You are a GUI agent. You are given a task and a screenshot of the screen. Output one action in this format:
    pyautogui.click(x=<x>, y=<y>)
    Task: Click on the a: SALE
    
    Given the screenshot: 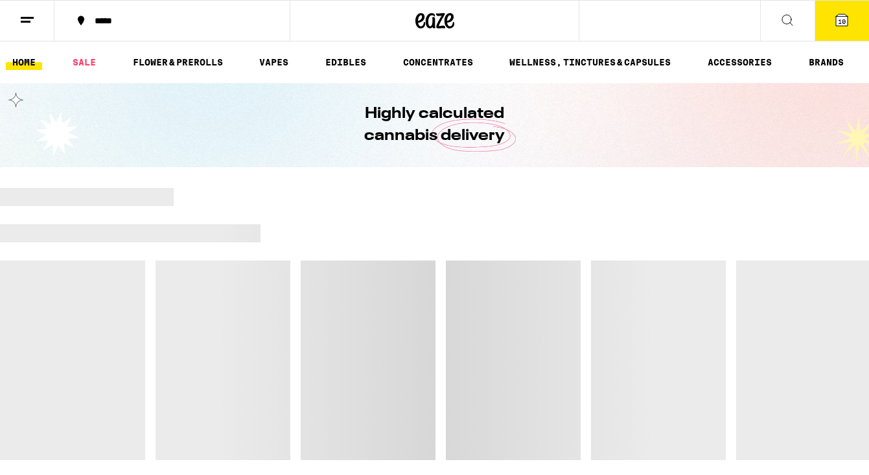 What is the action you would take?
    pyautogui.click(x=84, y=62)
    